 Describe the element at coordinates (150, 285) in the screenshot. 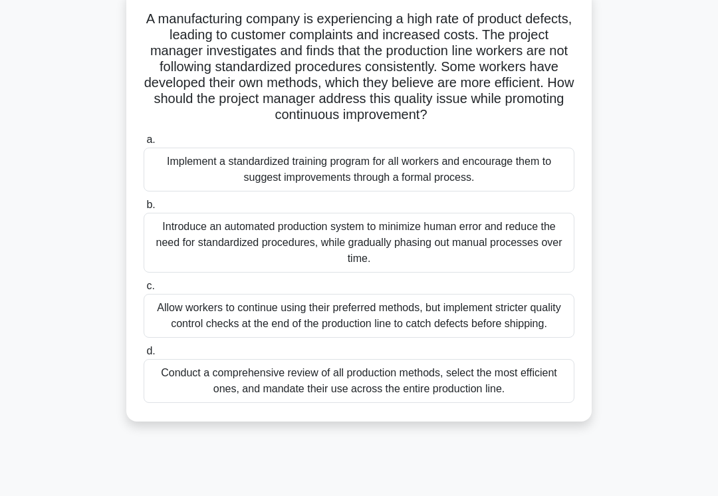

I see `span: c.` at that location.